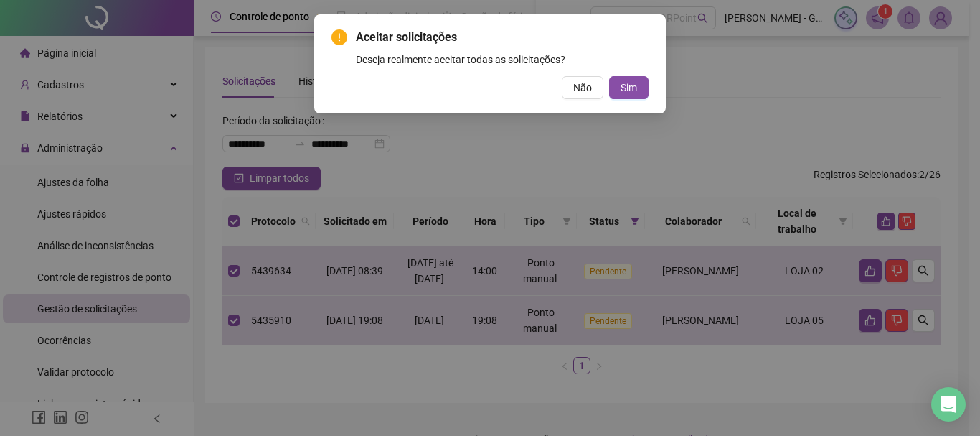  Describe the element at coordinates (583, 88) in the screenshot. I see `button: Não` at that location.